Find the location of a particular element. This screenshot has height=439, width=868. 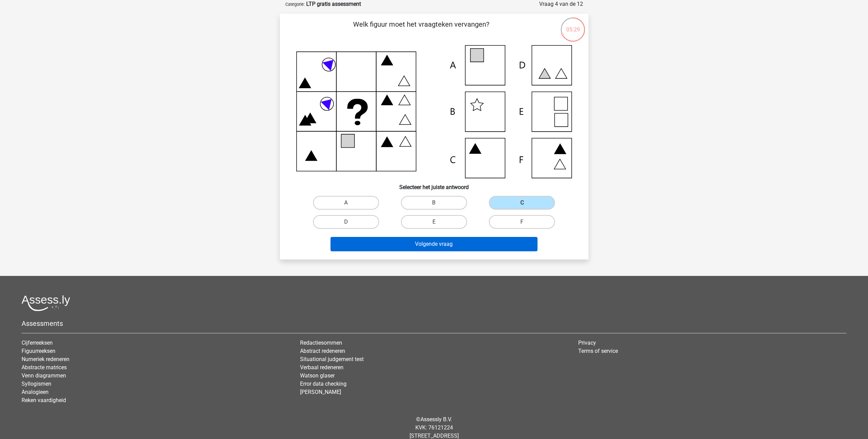

div: 05:29 is located at coordinates (573, 25).